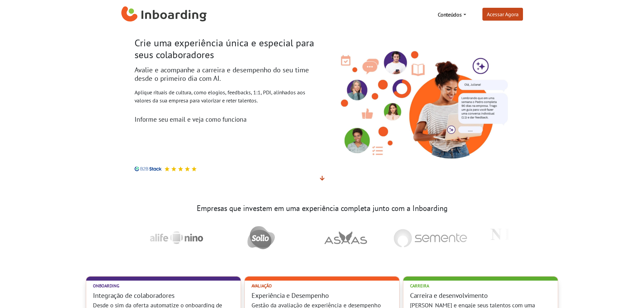 This screenshot has height=308, width=644. What do you see at coordinates (418, 100) in the screenshot?
I see `img: Inboarding - Rutuais de Cultura com Inteligência Ariticial. Feedback, conversas 1:1, PDI.` at bounding box center [418, 100].